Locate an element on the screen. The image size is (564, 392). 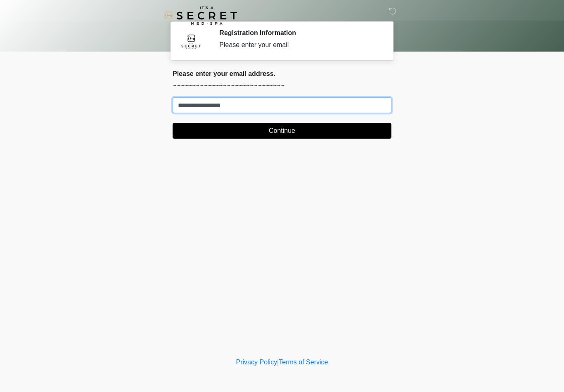
button: Continue is located at coordinates (282, 131).